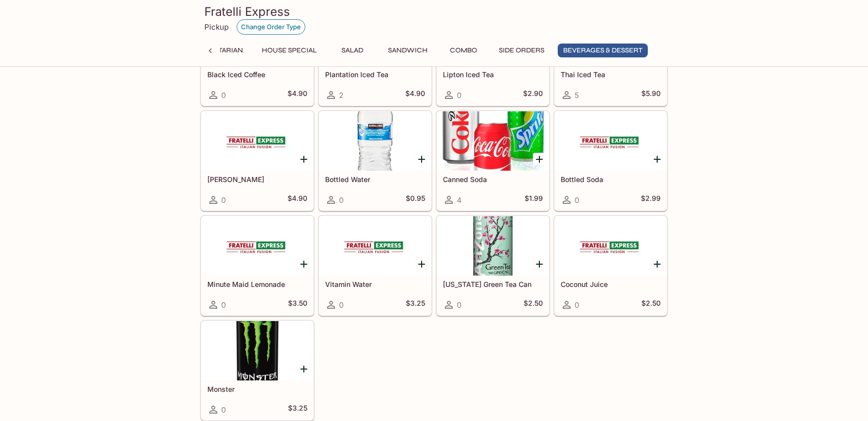 The height and width of the screenshot is (421, 868). Describe the element at coordinates (258, 266) in the screenshot. I see `a: Minute Maid Lemonade0$3.50` at that location.